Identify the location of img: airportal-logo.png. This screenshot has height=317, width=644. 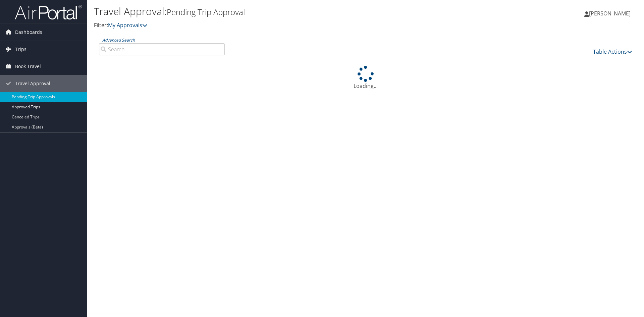
(48, 12).